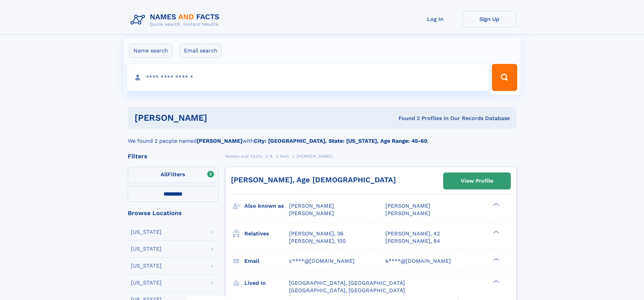 The width and height of the screenshot is (644, 300). I want to click on label: Name search, so click(151, 51).